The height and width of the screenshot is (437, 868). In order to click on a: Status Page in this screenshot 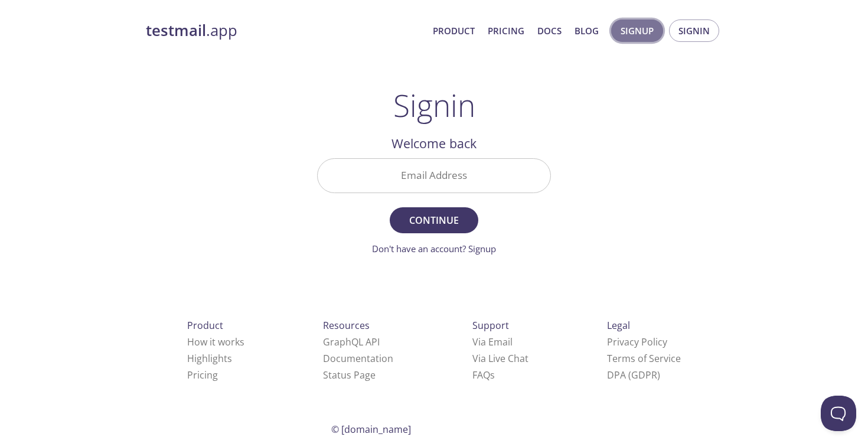, I will do `click(349, 376)`.